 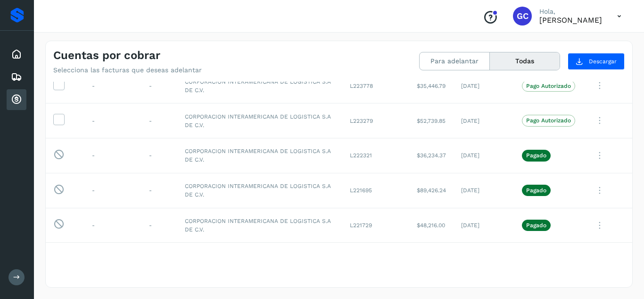 I want to click on p: Selecciona las facturas que deseas adelantar, so click(x=127, y=70).